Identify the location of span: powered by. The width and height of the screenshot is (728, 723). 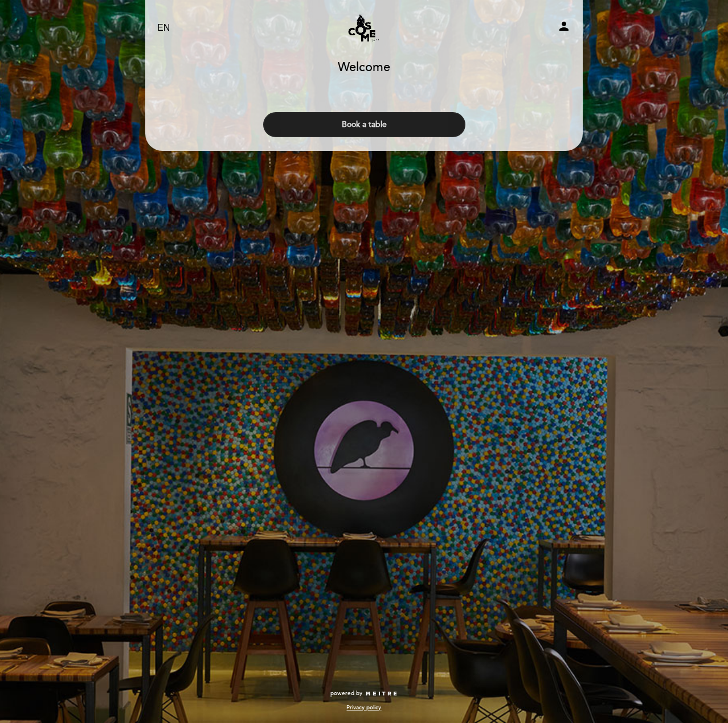
(346, 693).